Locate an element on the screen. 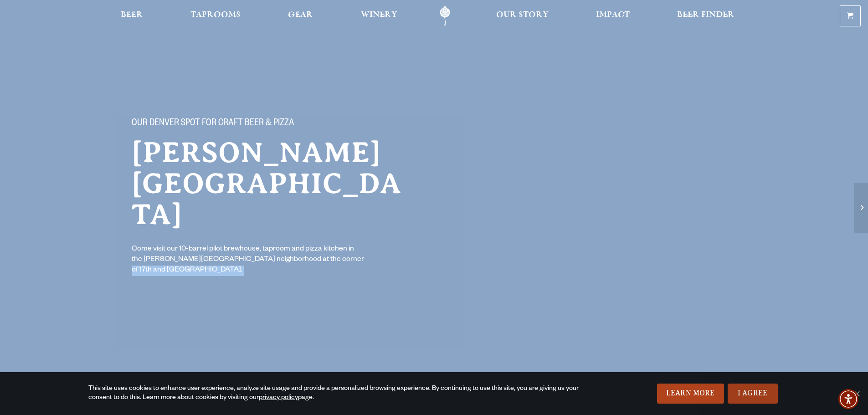 The width and height of the screenshot is (868, 415). a: Odell Home is located at coordinates (445, 16).